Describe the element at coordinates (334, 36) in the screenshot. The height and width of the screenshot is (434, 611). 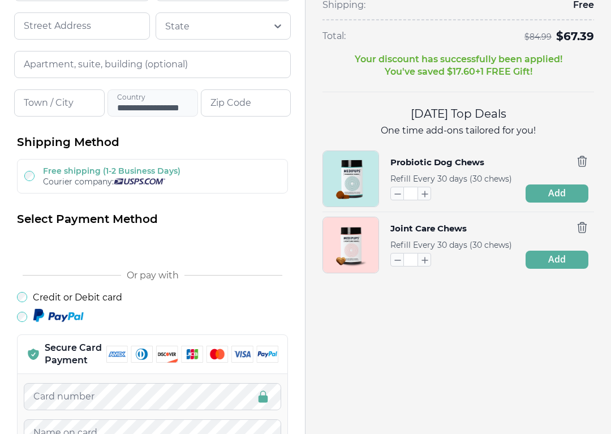
I see `span: Total:` at that location.